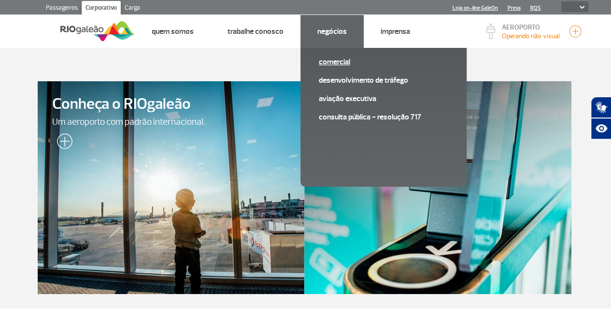  What do you see at coordinates (438, 187) in the screenshot?
I see `a: Números` at bounding box center [438, 187].